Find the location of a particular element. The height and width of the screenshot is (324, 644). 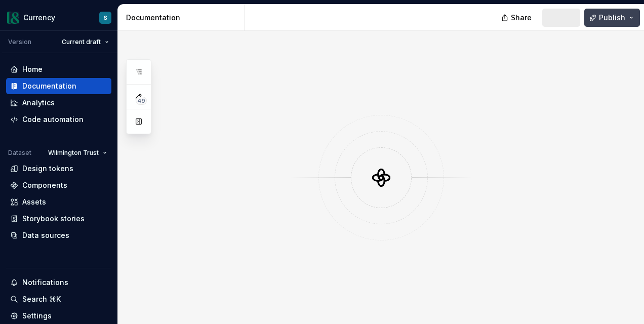

a: Assets is located at coordinates (59, 202).